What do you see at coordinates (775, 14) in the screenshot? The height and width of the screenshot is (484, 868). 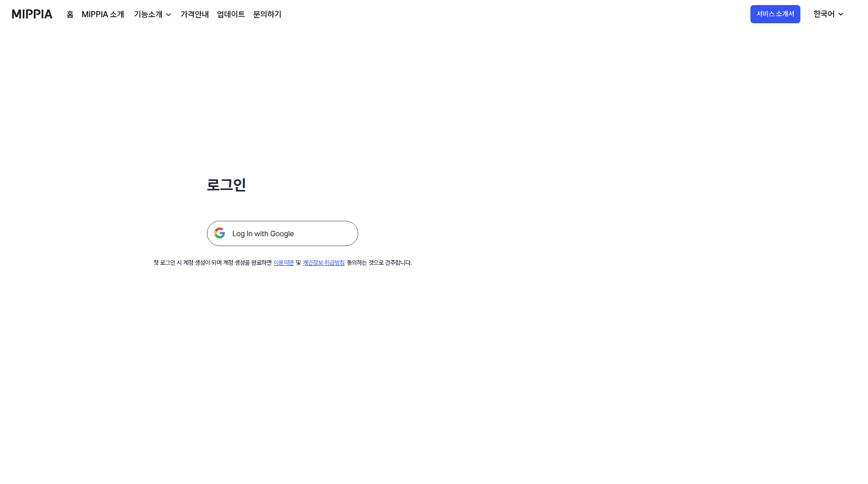 I see `button: 서비스 소개서` at bounding box center [775, 14].